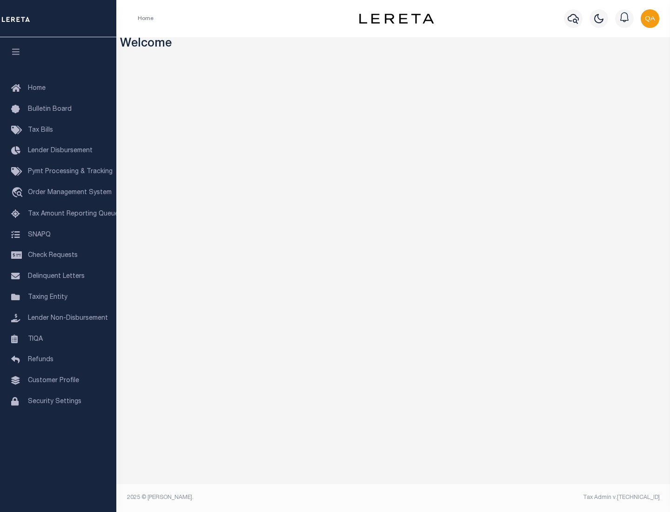  Describe the element at coordinates (35, 339) in the screenshot. I see `span: TIQA` at that location.